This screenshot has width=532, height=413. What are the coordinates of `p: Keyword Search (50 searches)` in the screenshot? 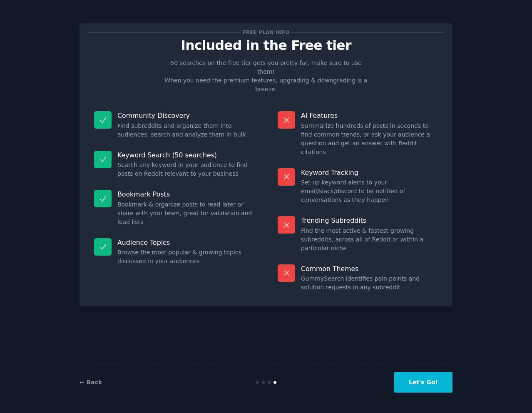 It's located at (185, 155).